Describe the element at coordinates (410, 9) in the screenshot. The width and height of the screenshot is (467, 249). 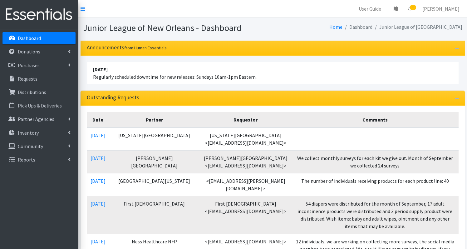
I see `a: 10` at that location.